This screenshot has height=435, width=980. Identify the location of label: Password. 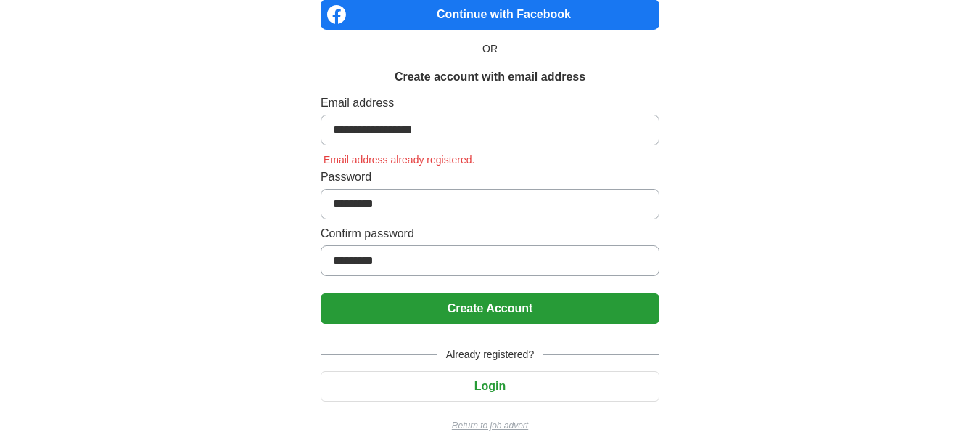
(490, 177).